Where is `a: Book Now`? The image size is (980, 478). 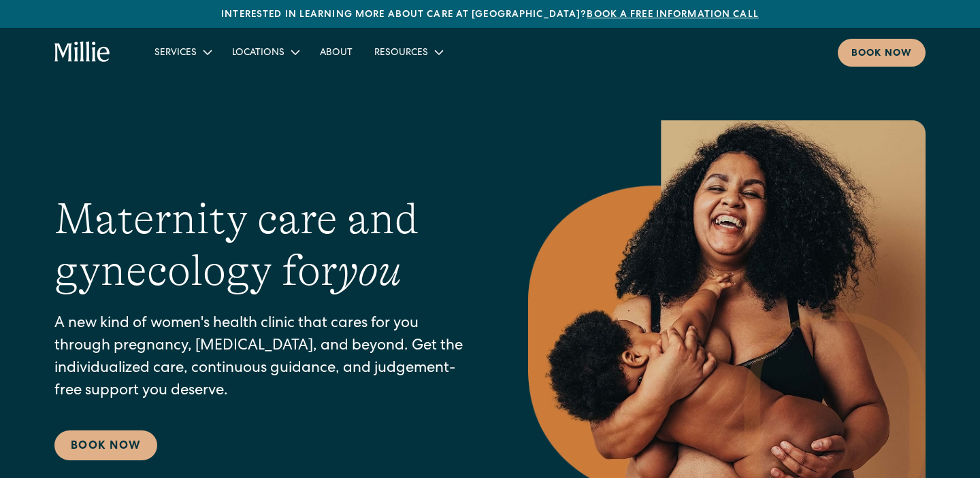 a: Book Now is located at coordinates (106, 445).